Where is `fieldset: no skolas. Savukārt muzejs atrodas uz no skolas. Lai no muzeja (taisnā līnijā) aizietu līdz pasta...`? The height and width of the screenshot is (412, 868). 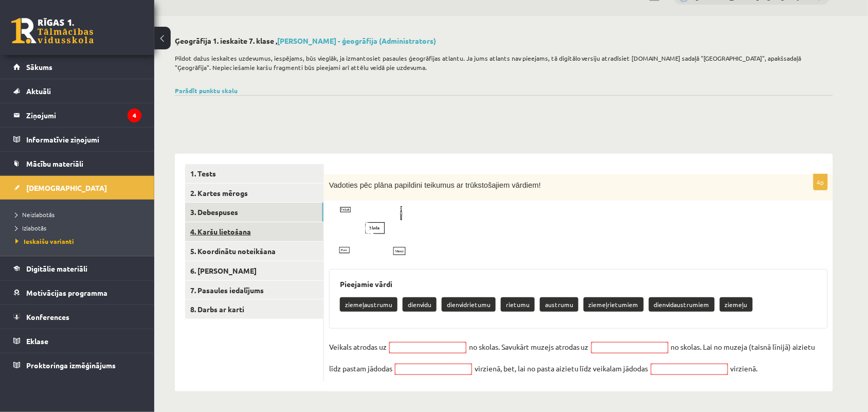
fieldset: no skolas. Savukārt muzejs atrodas uz no skolas. Lai no muzeja (taisnā līnijā) aizietu līdz pasta... is located at coordinates (579, 357).